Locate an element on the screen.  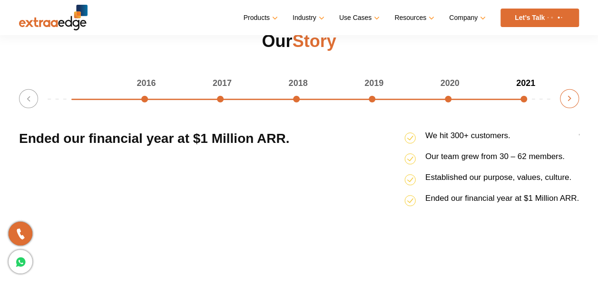
span: 2021 is located at coordinates (525, 83).